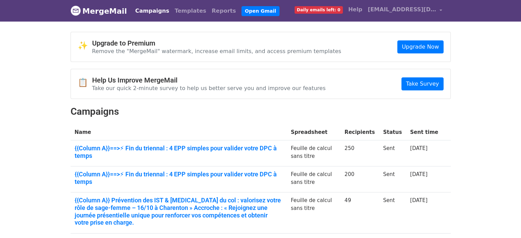 This screenshot has width=521, height=238. Describe the element at coordinates (314, 132) in the screenshot. I see `th: Spreadsheet` at that location.